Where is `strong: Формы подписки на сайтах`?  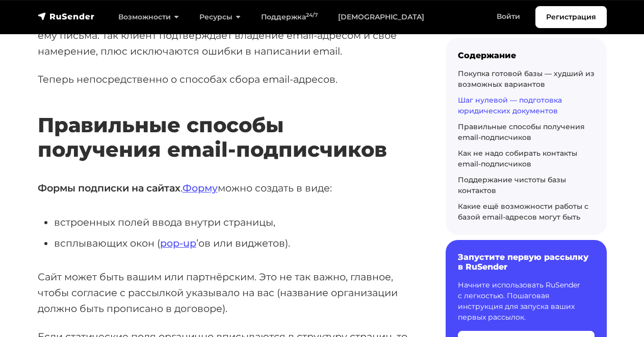
strong: Формы подписки на сайтах is located at coordinates (109, 188).